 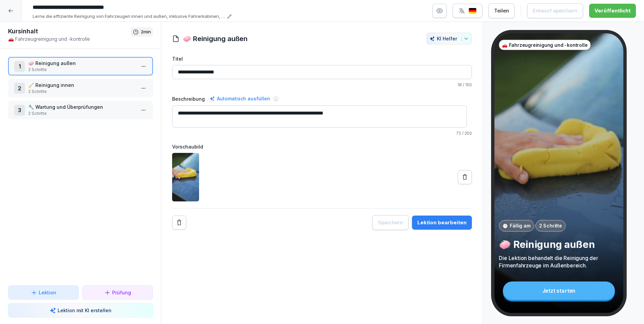 I want to click on div: Speichern, so click(x=391, y=223).